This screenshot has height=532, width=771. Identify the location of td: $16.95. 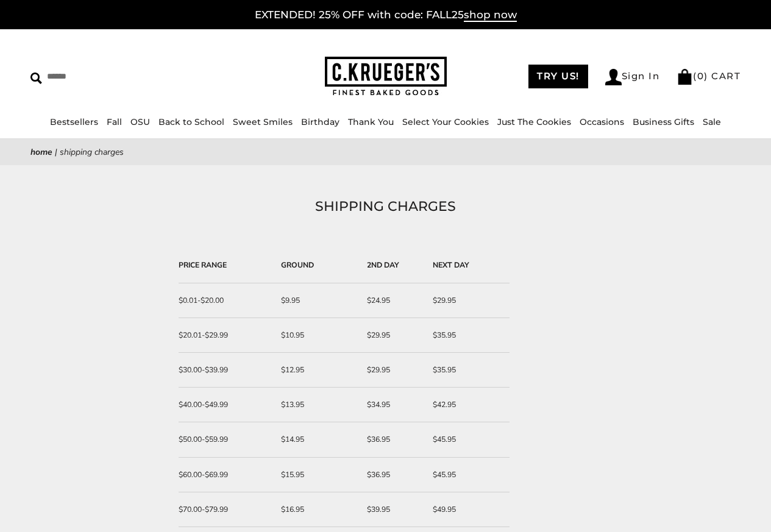
(318, 509).